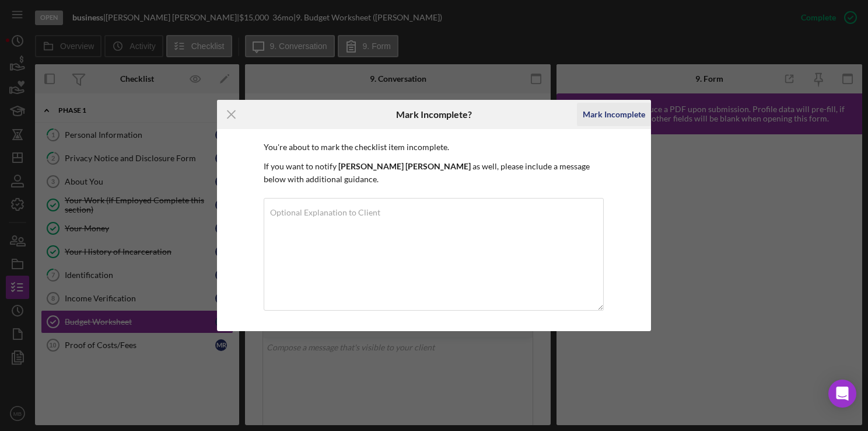  Describe the element at coordinates (434, 147) in the screenshot. I see `p: You're about to mark the checklist item incomplete.` at that location.